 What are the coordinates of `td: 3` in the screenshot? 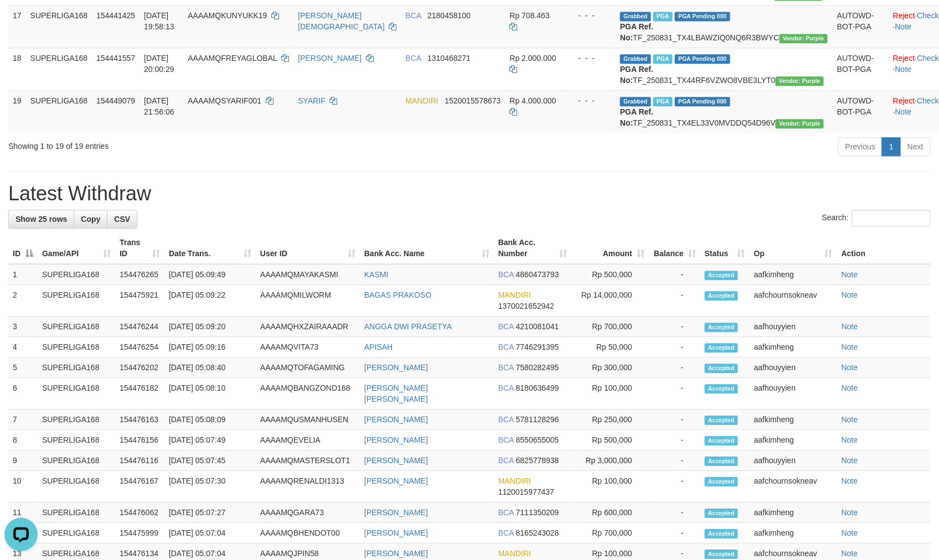 It's located at (23, 327).